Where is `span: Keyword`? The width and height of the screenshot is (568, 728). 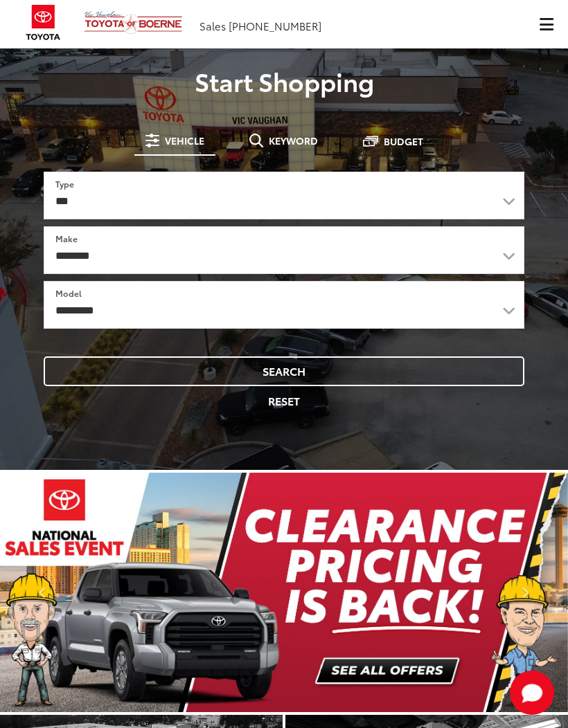
span: Keyword is located at coordinates (293, 140).